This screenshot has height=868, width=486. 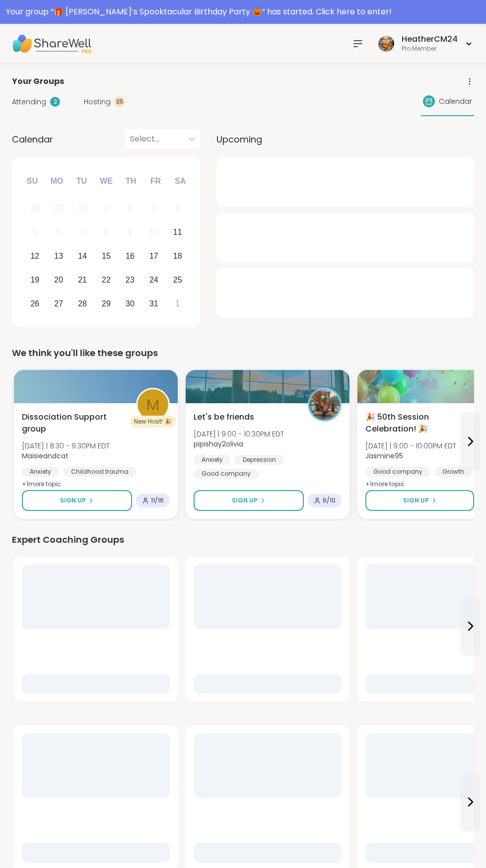 What do you see at coordinates (83, 233) in the screenshot?
I see `div: Not available Tuesday, October 7th, 2025` at bounding box center [83, 233].